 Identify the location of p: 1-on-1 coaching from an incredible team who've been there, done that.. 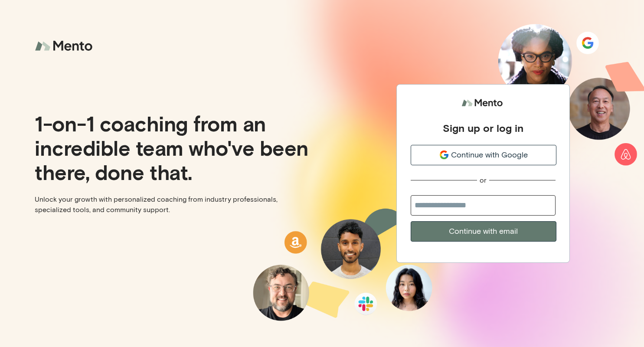
(175, 148).